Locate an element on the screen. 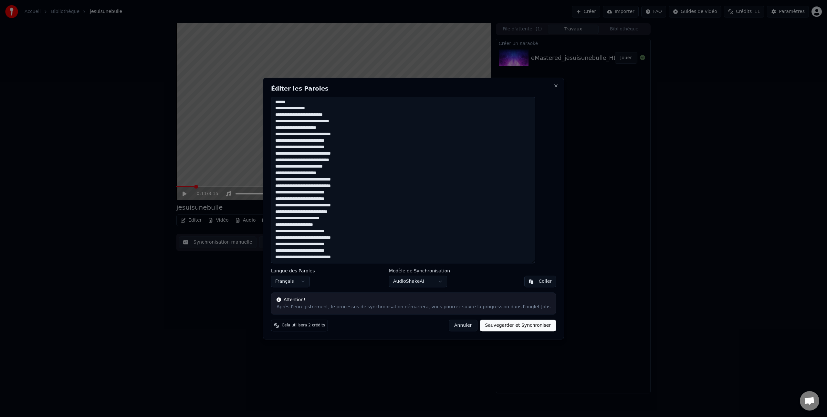 The width and height of the screenshot is (827, 417). label: Modèle de Synchronisation is located at coordinates (420, 271).